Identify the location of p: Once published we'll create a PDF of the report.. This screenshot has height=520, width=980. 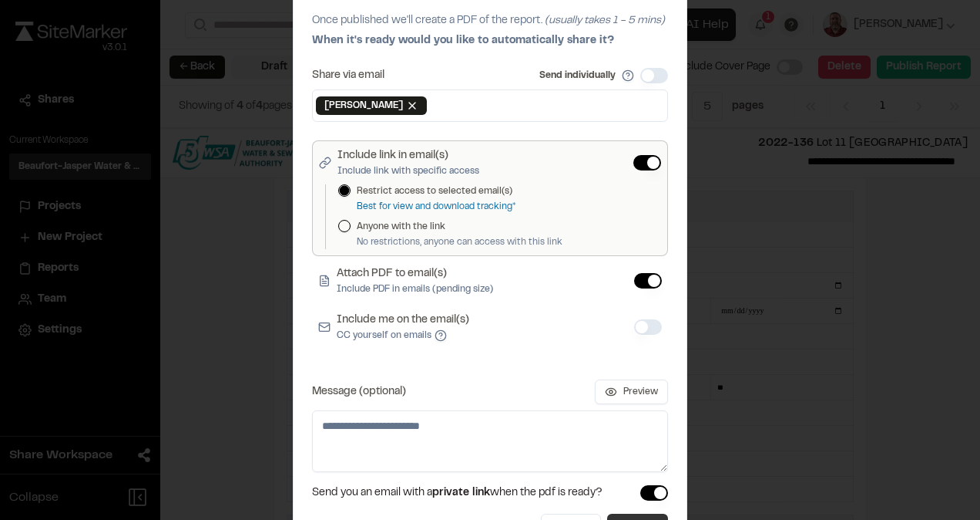
(490, 21).